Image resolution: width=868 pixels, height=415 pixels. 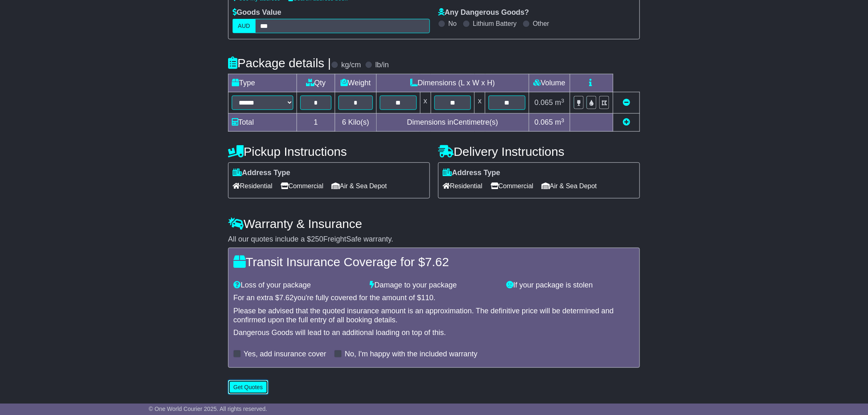 I want to click on h4: Pickup Instructions, so click(x=329, y=152).